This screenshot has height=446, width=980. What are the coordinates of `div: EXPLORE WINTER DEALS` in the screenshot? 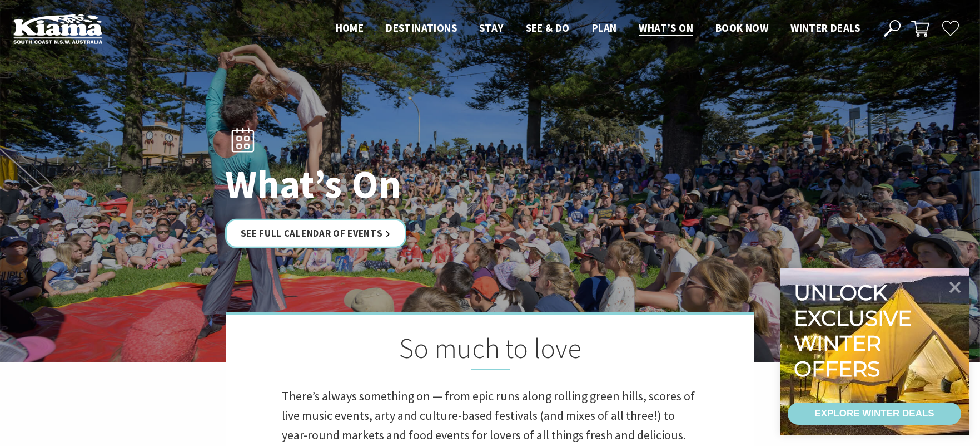 It's located at (873, 413).